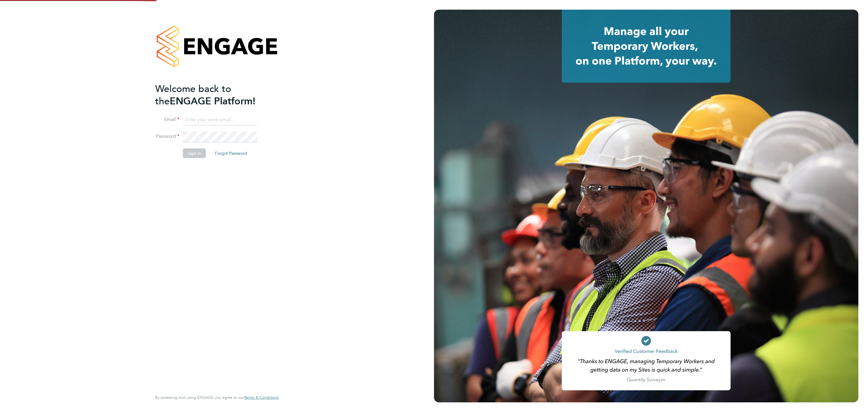 The image size is (868, 412). What do you see at coordinates (193, 95) in the screenshot?
I see `span: Welcome back to the` at bounding box center [193, 95].